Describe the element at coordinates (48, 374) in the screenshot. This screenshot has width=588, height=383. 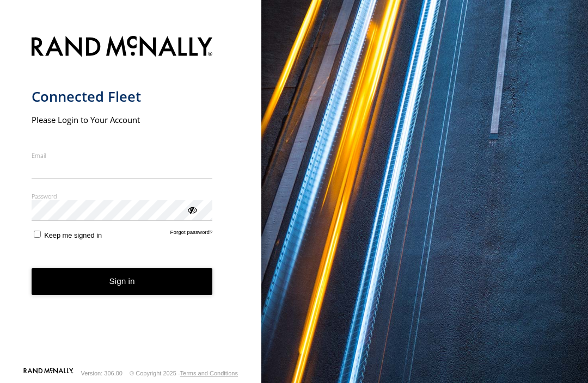
I see `a: Visit our Website` at that location.